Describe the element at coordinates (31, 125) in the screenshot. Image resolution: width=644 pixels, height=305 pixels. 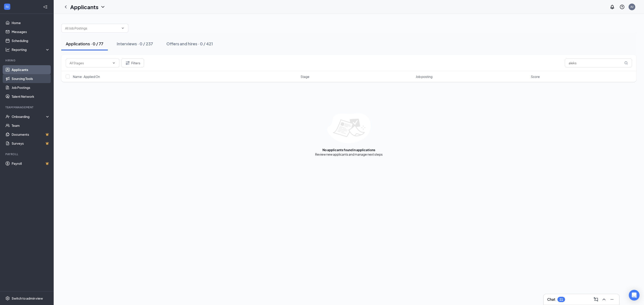
I see `a: Team` at that location.